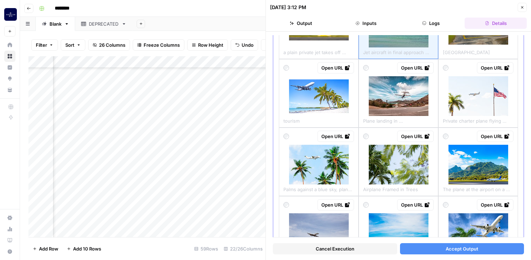 This screenshot has width=531, height=260. Describe the element at coordinates (10, 67) in the screenshot. I see `a: Insights` at that location.